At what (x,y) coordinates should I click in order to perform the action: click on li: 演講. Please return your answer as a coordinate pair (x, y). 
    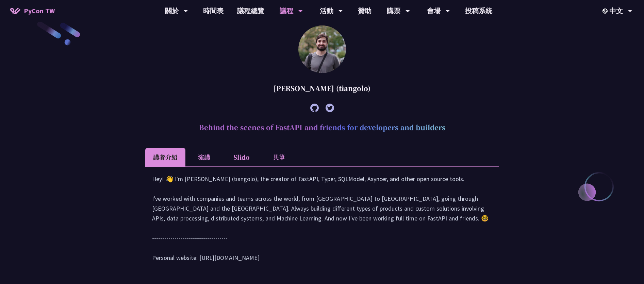
    Looking at the image, I should click on (204, 157).